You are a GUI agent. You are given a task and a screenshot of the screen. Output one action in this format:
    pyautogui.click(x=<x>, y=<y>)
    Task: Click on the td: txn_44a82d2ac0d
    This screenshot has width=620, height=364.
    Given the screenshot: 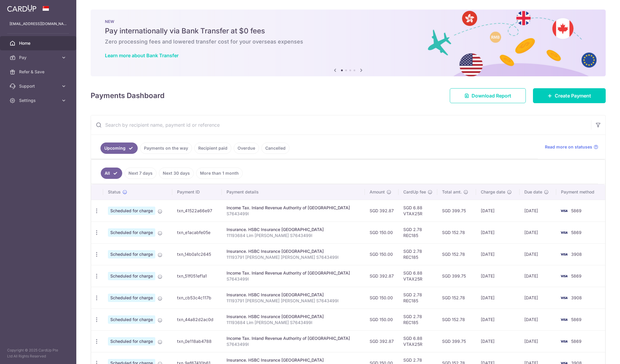 What is the action you would take?
    pyautogui.click(x=197, y=319)
    